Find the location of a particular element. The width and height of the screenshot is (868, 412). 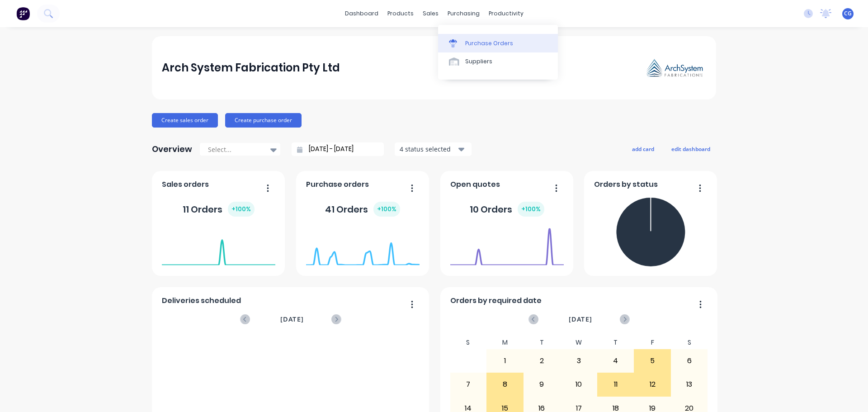

div: F is located at coordinates (652, 343).